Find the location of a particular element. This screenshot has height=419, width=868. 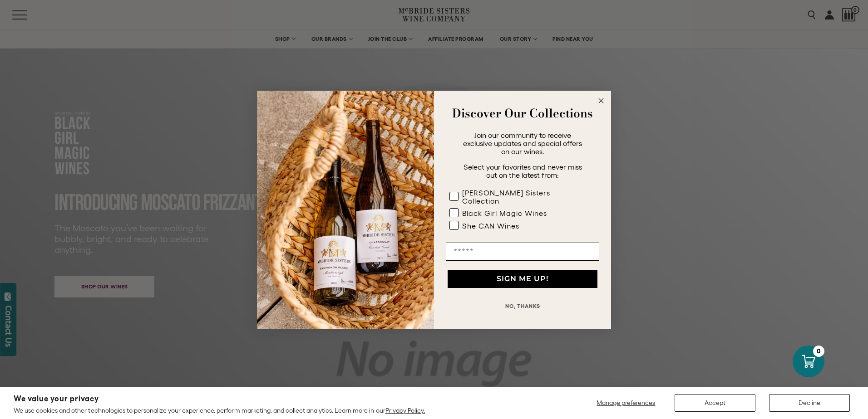

div: Black Girl Magic Wines is located at coordinates (504, 213).